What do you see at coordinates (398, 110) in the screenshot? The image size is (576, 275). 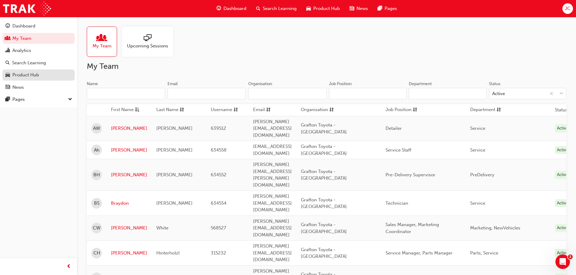 I see `span: Job Position` at bounding box center [398, 110].